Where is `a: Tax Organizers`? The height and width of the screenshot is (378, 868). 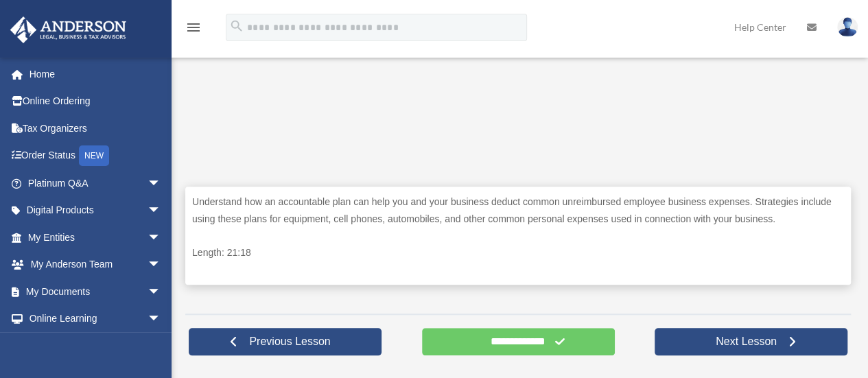 a: Tax Organizers is located at coordinates (95, 128).